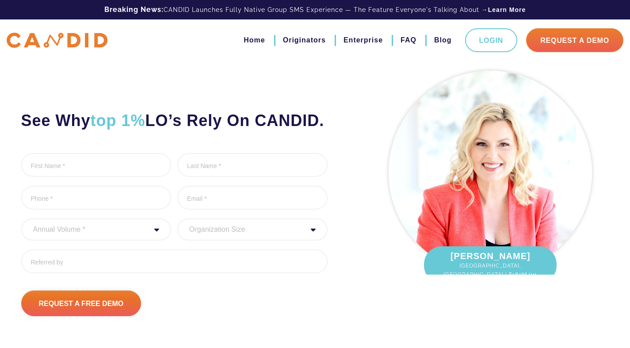  Describe the element at coordinates (81, 303) in the screenshot. I see `input: Request A Free Demo` at that location.